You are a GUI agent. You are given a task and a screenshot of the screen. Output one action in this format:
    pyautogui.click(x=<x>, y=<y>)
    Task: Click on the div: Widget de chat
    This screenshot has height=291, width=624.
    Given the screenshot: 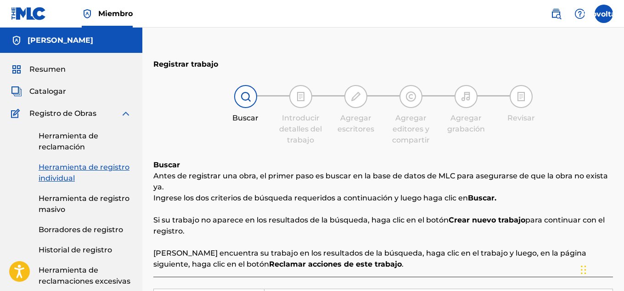 What is the action you would take?
    pyautogui.click(x=601, y=269)
    